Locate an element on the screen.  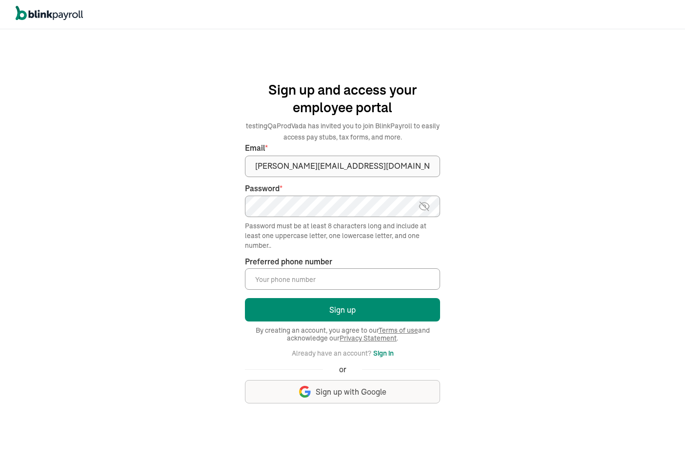
input: Your phone number is located at coordinates (343, 279).